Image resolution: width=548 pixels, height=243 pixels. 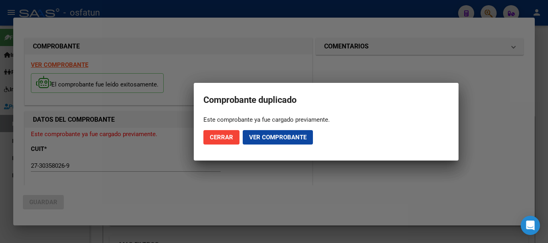 What do you see at coordinates (221, 138) in the screenshot?
I see `span: Cerrar` at bounding box center [221, 138].